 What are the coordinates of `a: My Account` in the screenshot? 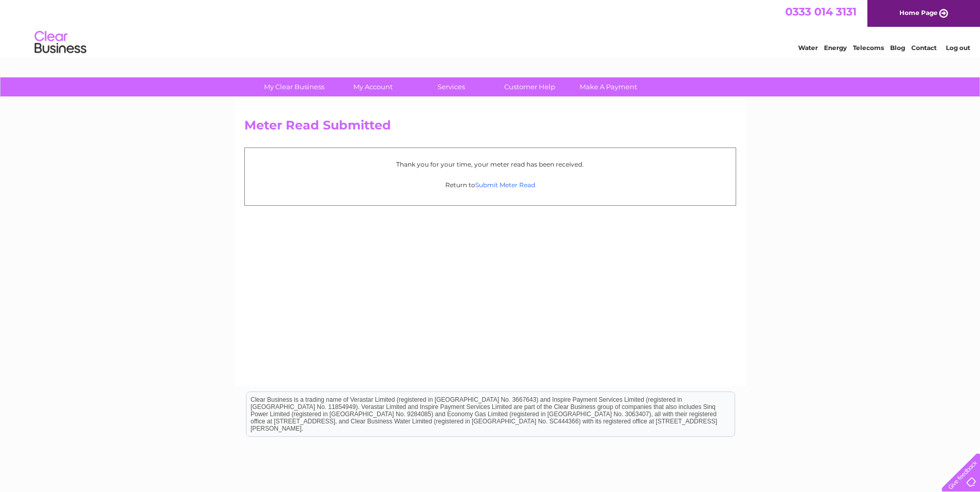 It's located at (372, 87).